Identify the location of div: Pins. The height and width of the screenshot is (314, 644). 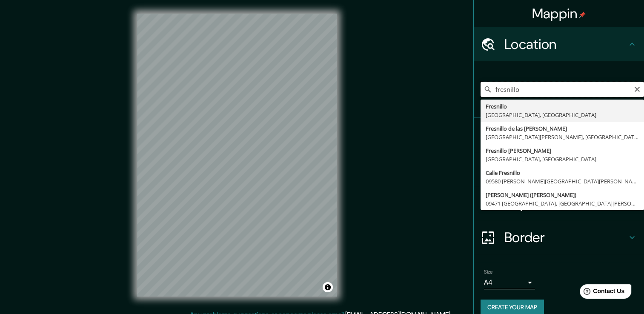
(559, 135).